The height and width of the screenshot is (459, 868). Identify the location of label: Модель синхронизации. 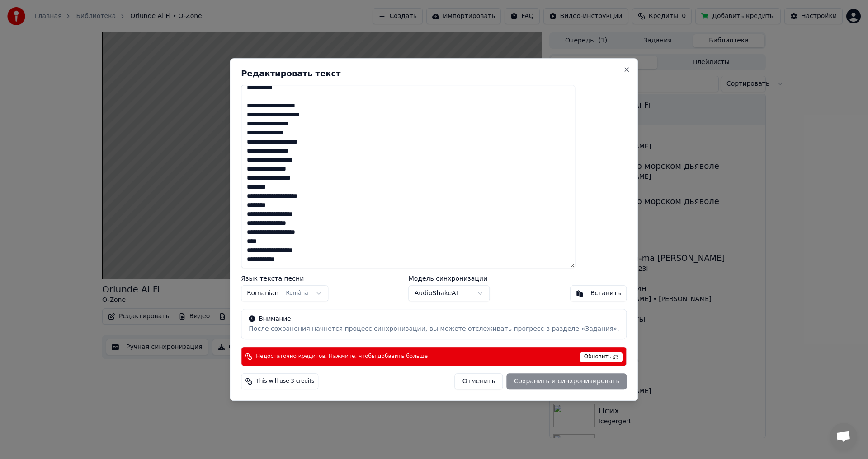
(449, 279).